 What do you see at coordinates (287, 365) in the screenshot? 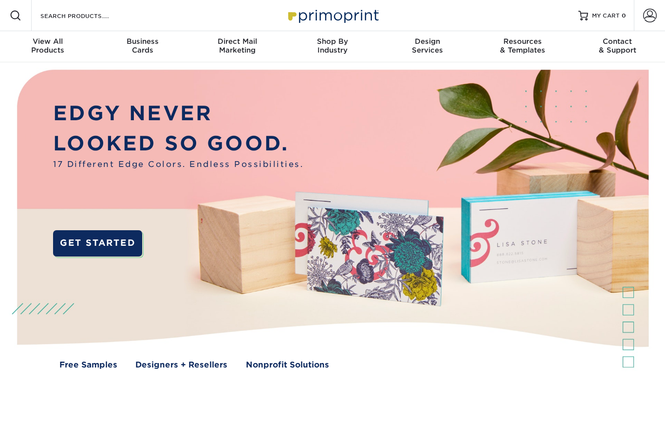
I see `a: Nonprofit Solutions` at bounding box center [287, 365].